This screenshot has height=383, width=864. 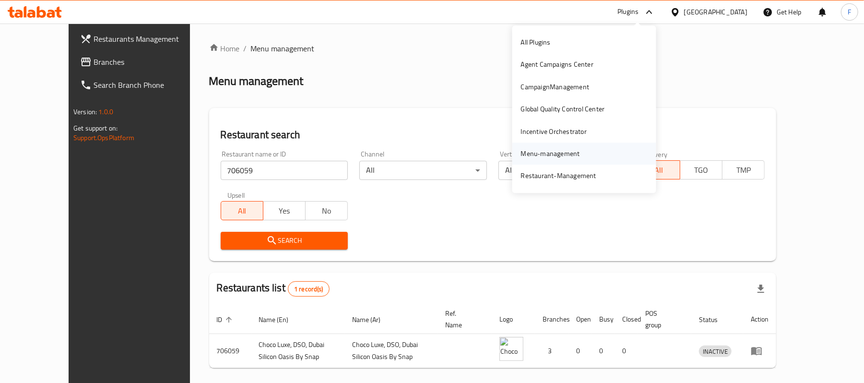 What do you see at coordinates (628, 12) in the screenshot?
I see `div: Plugins` at bounding box center [628, 12].